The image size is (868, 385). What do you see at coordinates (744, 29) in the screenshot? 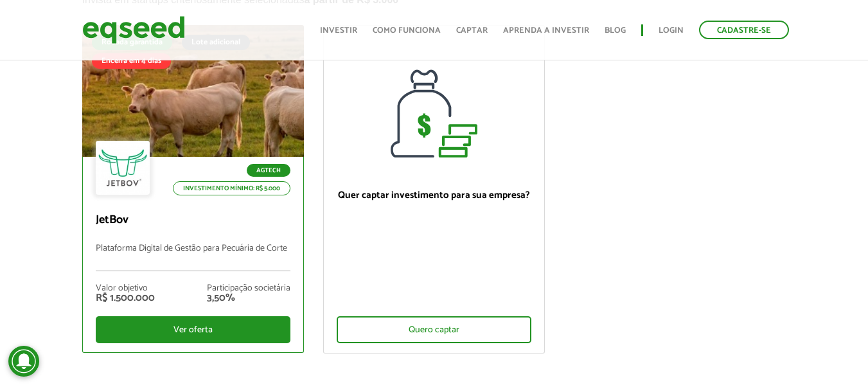
I see `a: Cadastre-se` at bounding box center [744, 29].